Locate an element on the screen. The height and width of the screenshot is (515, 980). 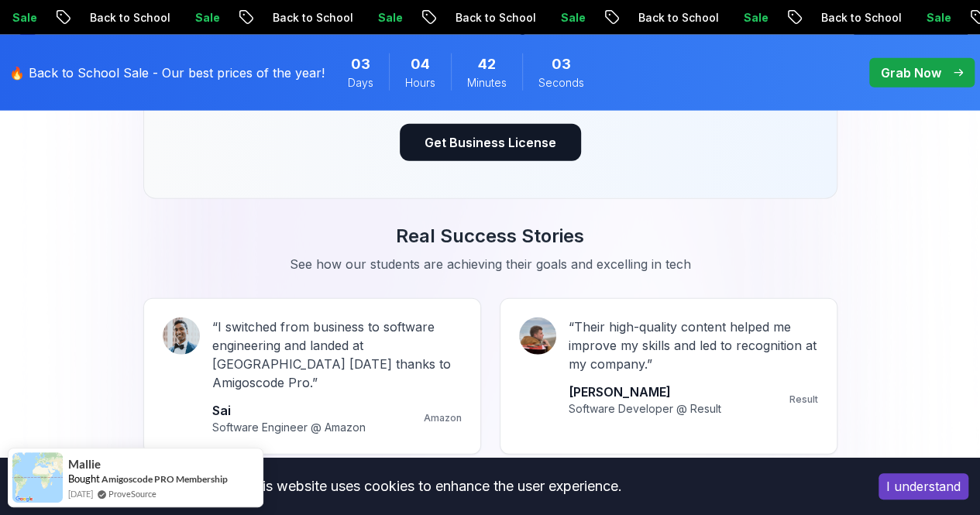
span: Bought is located at coordinates (84, 479).